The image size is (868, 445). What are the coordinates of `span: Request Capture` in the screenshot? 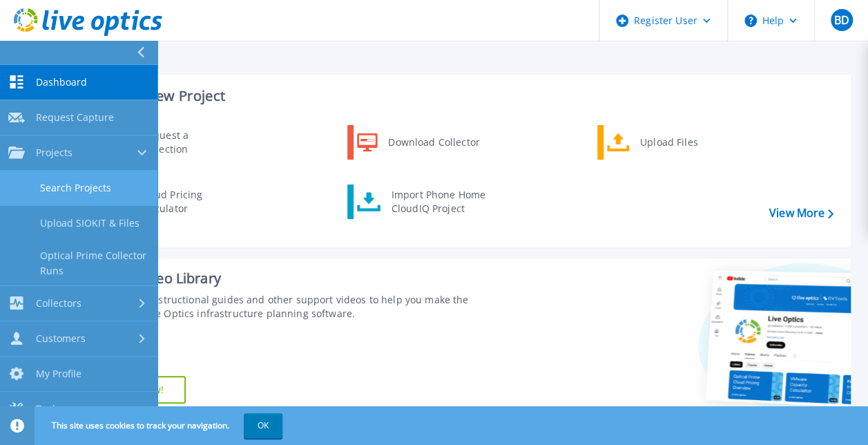 It's located at (74, 118).